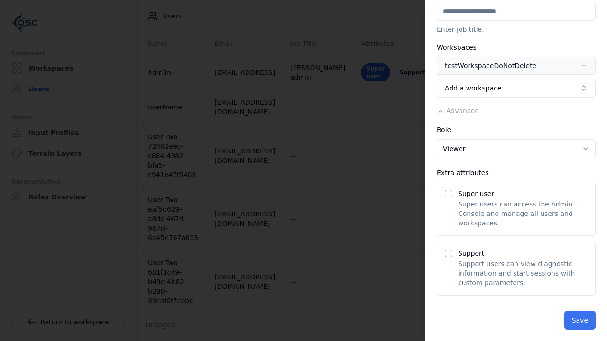 This screenshot has width=607, height=341. What do you see at coordinates (457, 47) in the screenshot?
I see `label: Workspaces` at bounding box center [457, 47].